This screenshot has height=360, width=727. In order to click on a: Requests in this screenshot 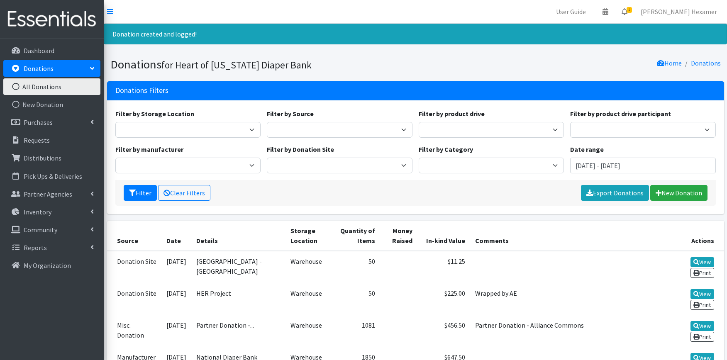, I will do `click(52, 140)`.